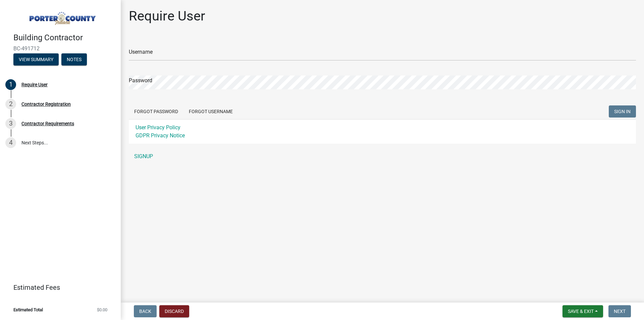 This screenshot has height=320, width=644. What do you see at coordinates (11, 143) in the screenshot?
I see `div: 4` at bounding box center [11, 143].